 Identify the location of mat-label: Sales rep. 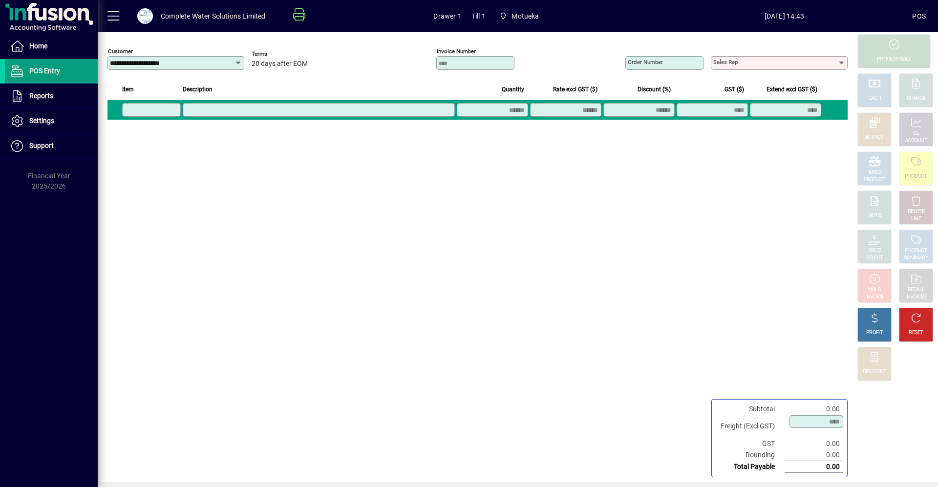
(726, 62).